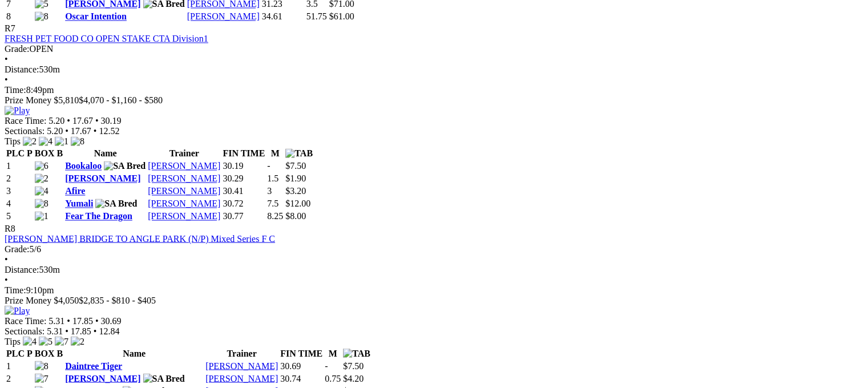 The height and width of the screenshot is (388, 868). I want to click on span: $4.20, so click(353, 378).